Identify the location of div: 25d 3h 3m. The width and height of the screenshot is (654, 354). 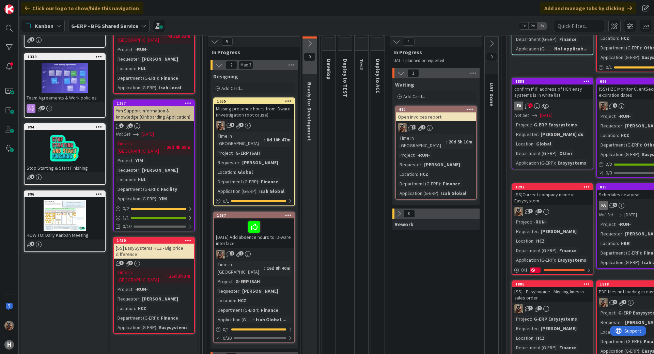
(180, 276).